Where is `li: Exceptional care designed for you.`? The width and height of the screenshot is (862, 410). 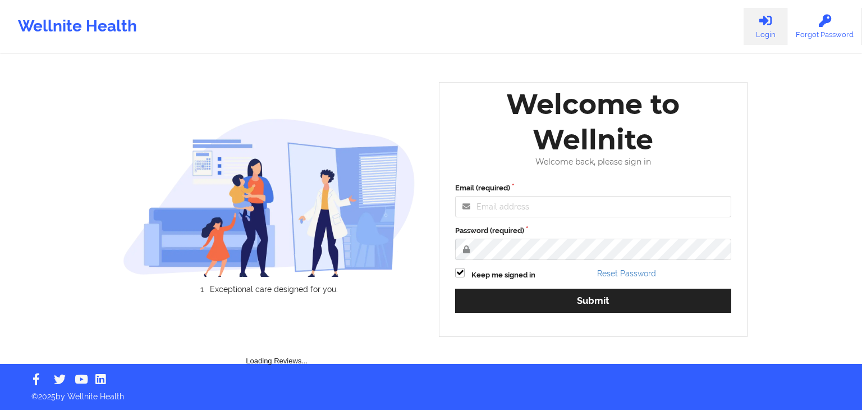 li: Exceptional care designed for you. is located at coordinates (274, 289).